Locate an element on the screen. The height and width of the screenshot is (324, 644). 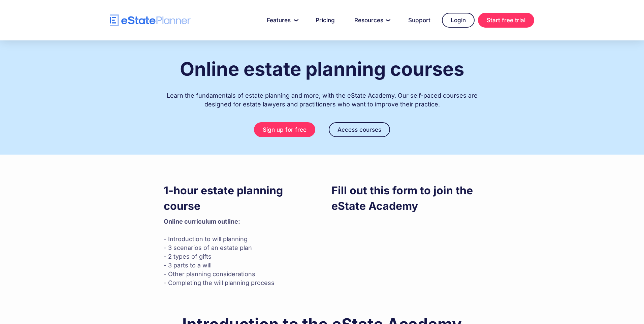
p: - Introduction to will planning - 3 scenarios of an estate plan - 2 types of gifts - 3 parts to a... is located at coordinates (238, 252).